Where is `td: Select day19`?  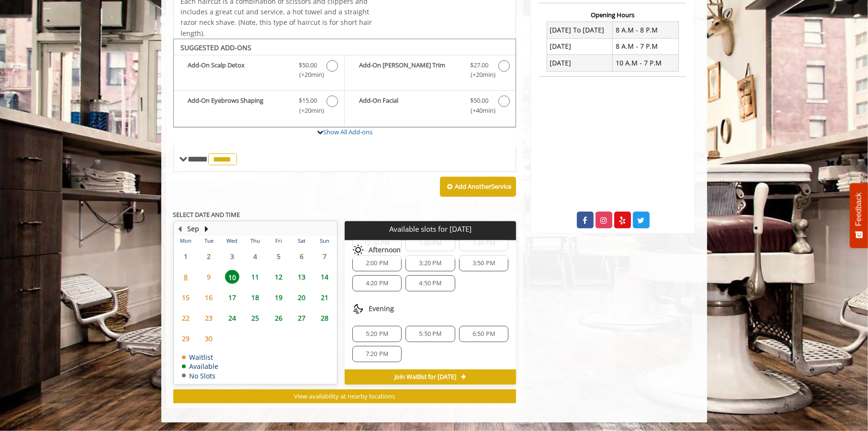 td: Select day19 is located at coordinates (278, 297).